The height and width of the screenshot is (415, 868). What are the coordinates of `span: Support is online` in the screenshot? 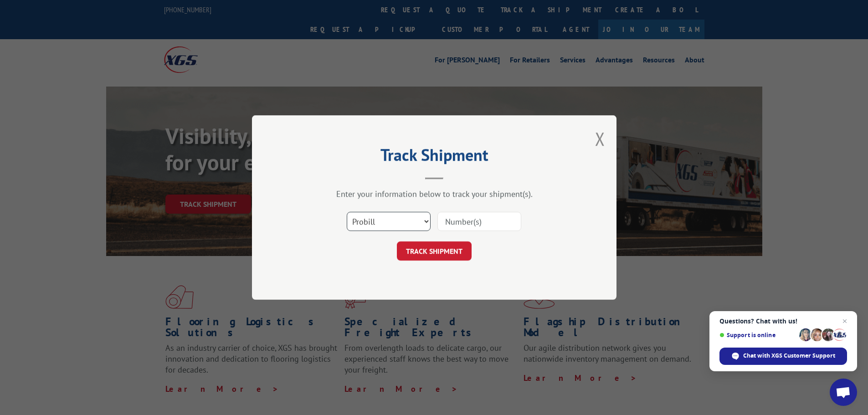 It's located at (758, 335).